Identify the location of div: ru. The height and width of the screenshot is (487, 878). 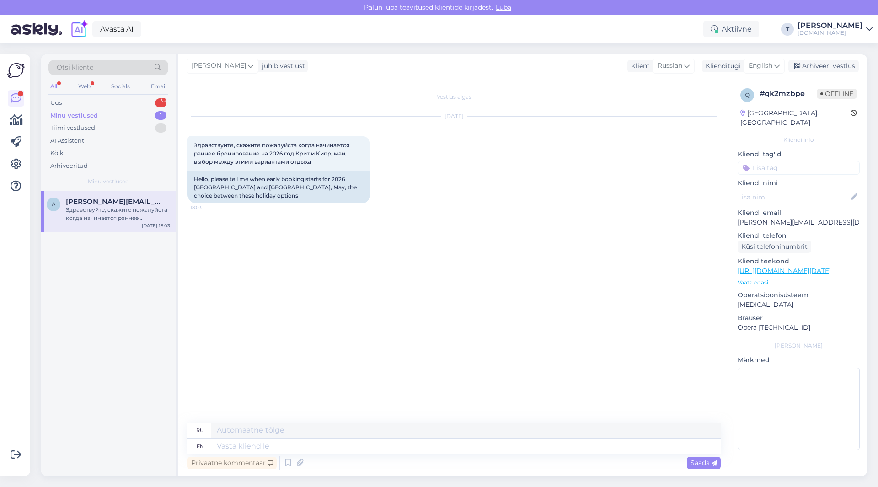
(200, 430).